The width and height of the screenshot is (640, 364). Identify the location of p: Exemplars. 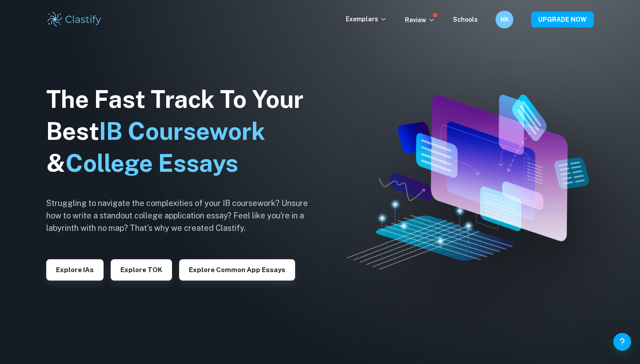
(366, 19).